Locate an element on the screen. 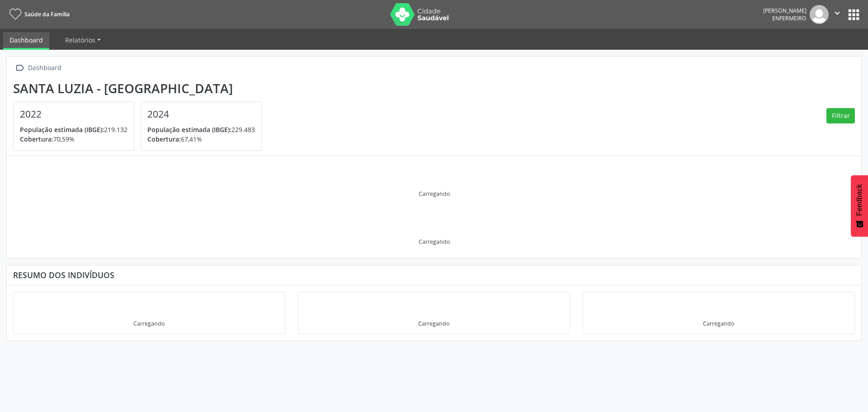  h4: 2022 is located at coordinates (74, 114).